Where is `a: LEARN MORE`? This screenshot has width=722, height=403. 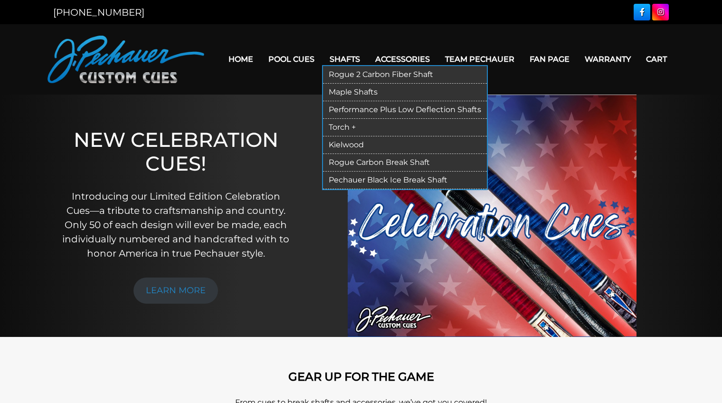 a: LEARN MORE is located at coordinates (176, 290).